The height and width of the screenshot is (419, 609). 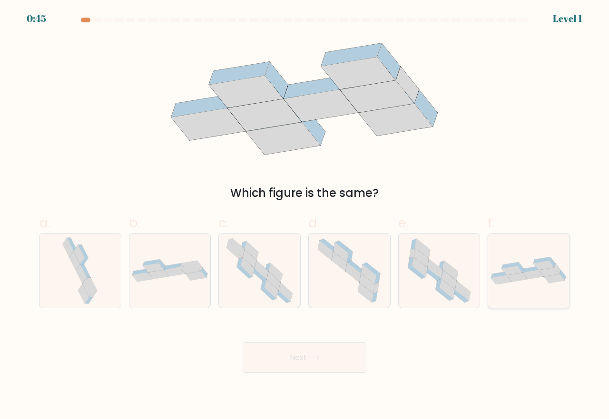 I want to click on span: c., so click(x=223, y=223).